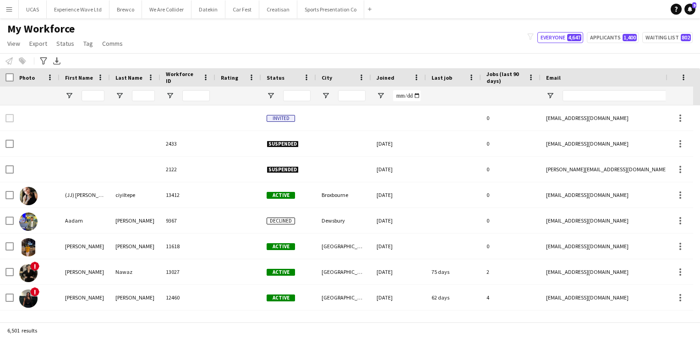  I want to click on span: 802, so click(686, 38).